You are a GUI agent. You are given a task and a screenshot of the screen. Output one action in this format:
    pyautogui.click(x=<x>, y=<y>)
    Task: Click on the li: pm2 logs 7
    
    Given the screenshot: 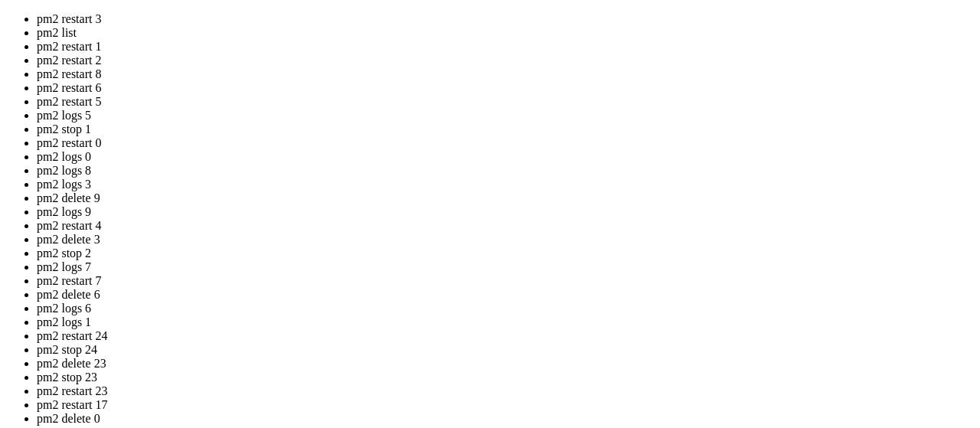 What is the action you would take?
    pyautogui.click(x=506, y=267)
    